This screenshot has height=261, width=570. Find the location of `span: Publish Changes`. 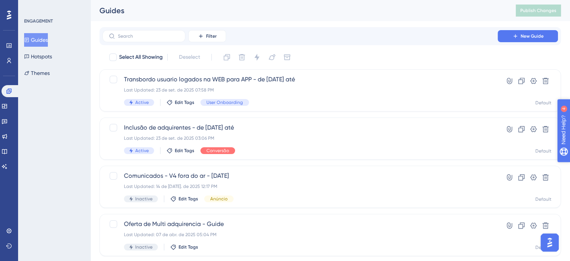

span: Publish Changes is located at coordinates (539, 11).